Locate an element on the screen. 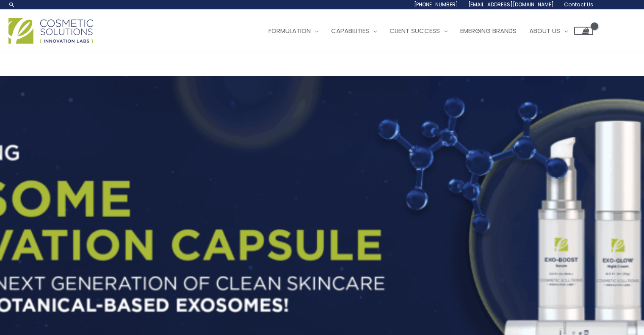 Image resolution: width=644 pixels, height=335 pixels. a: Formulation is located at coordinates (293, 31).